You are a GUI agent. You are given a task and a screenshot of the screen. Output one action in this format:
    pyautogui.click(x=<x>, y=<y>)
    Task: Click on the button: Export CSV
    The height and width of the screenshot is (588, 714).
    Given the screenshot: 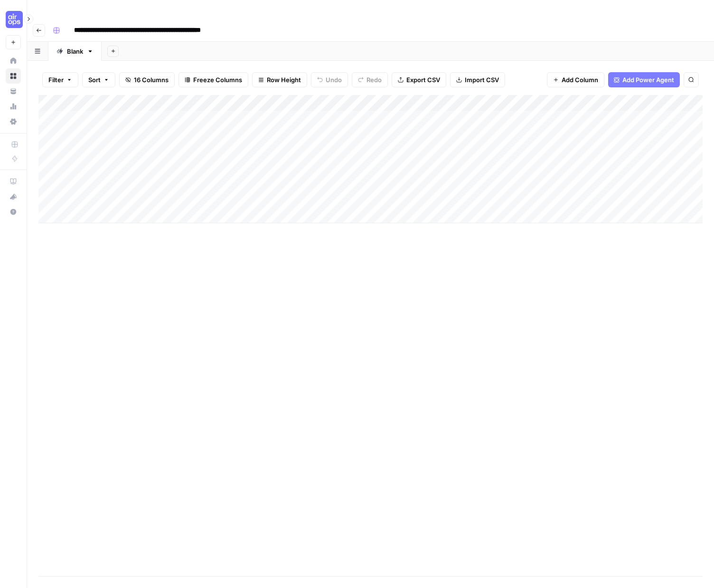 What is the action you would take?
    pyautogui.click(x=419, y=80)
    